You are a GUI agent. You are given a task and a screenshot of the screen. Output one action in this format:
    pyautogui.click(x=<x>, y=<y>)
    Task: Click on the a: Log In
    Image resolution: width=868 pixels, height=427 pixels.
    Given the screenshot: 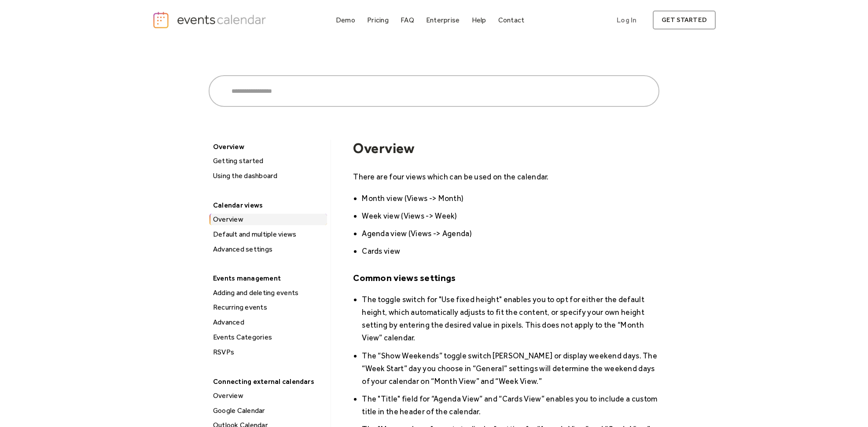 What is the action you would take?
    pyautogui.click(x=626, y=20)
    